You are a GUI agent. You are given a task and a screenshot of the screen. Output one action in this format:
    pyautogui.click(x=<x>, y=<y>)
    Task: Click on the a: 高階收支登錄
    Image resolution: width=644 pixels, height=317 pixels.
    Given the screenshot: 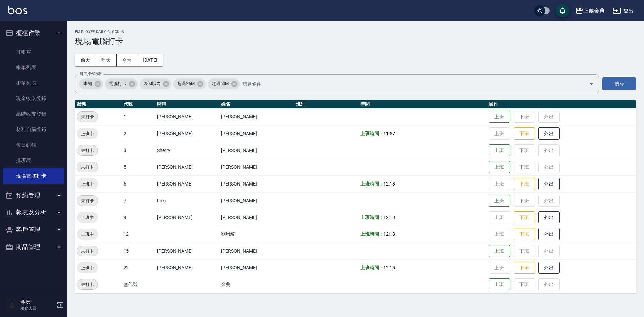 What is the action you would take?
    pyautogui.click(x=34, y=114)
    